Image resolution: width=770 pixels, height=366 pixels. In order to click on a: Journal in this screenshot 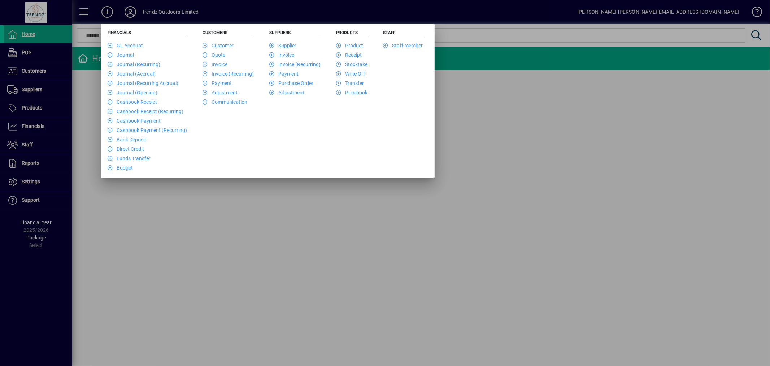, I will do `click(121, 55)`.